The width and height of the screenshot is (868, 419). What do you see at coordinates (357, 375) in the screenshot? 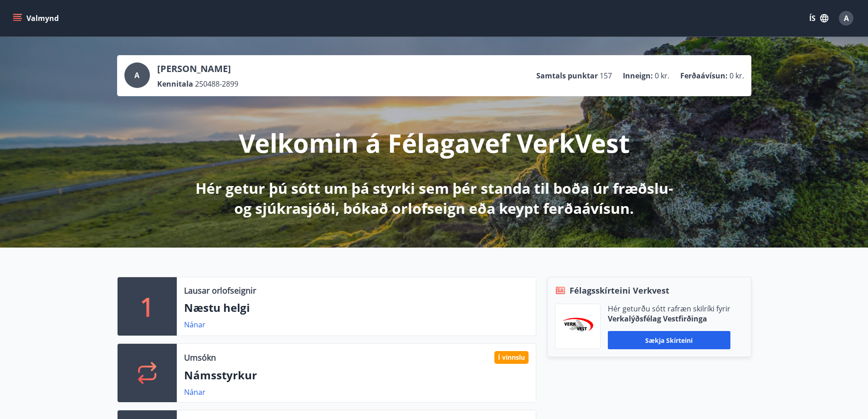
I see `p: Námsstyrkur` at bounding box center [357, 375].